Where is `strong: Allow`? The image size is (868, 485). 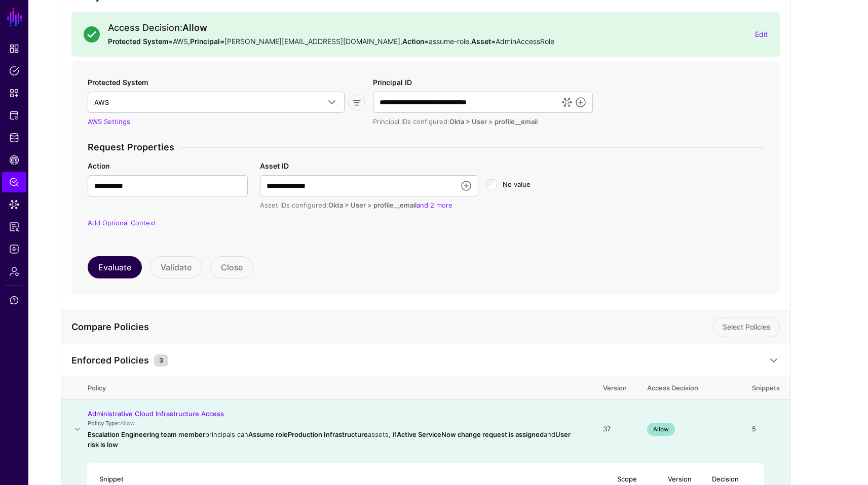
strong: Allow is located at coordinates (195, 28).